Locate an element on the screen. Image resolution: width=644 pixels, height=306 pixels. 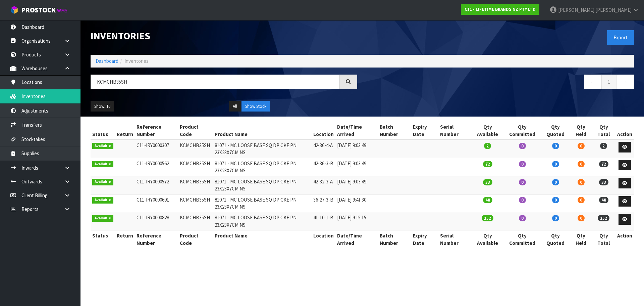
strong: C11 - LIFETIME BRANDS NZ PTY LTD is located at coordinates (500, 9).